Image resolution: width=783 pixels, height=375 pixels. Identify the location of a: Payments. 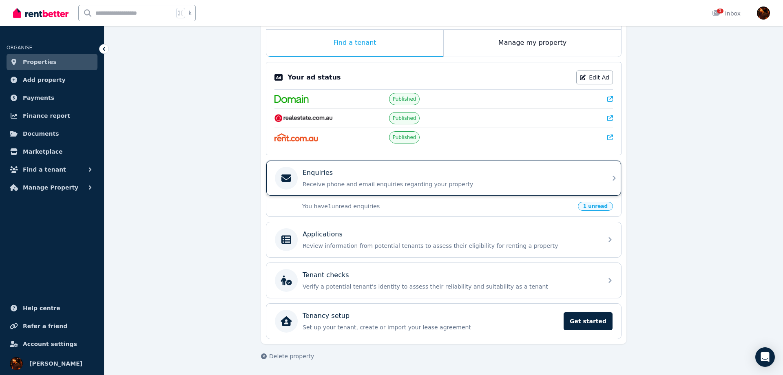
(52, 98).